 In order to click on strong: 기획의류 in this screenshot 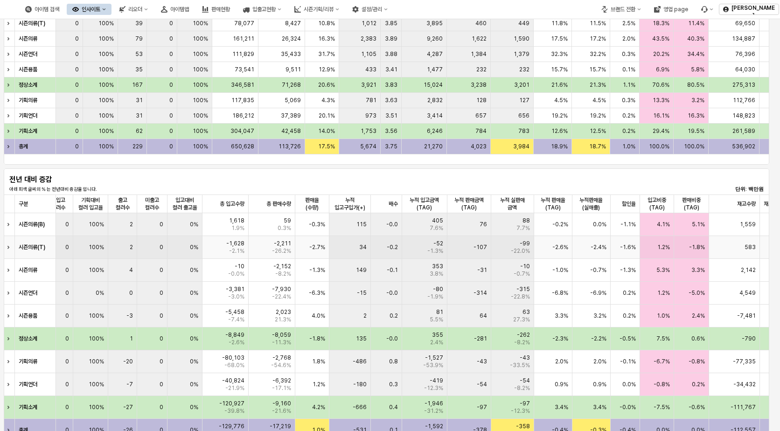, I will do `click(28, 100)`.